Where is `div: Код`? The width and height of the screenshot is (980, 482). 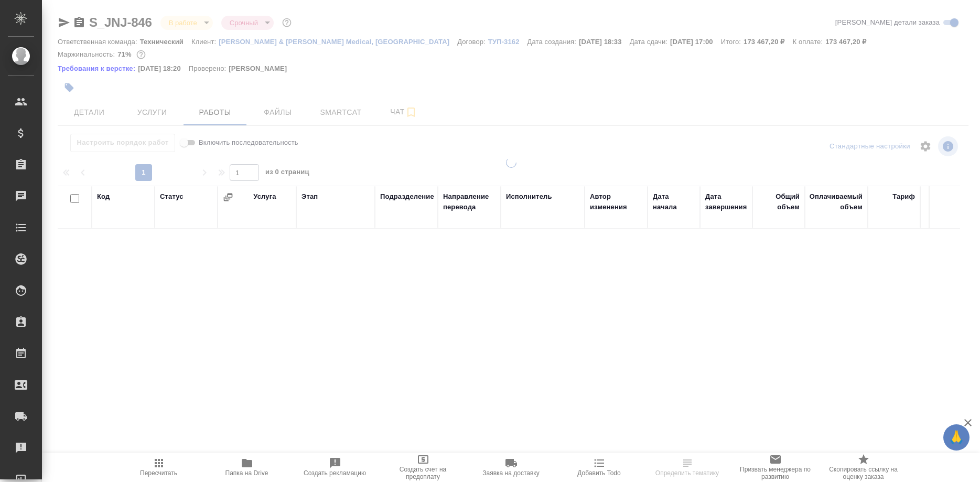 div: Код is located at coordinates (103, 197).